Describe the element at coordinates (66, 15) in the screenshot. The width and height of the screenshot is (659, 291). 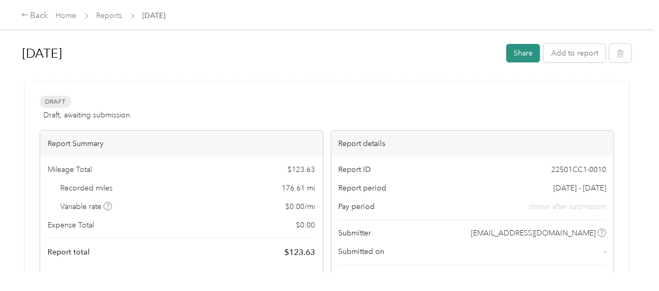
I see `a: Home` at that location.